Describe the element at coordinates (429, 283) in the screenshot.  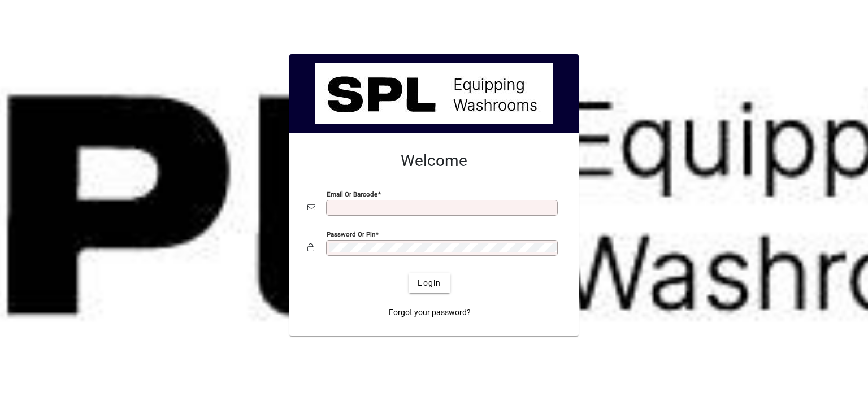
I see `span: Login` at that location.